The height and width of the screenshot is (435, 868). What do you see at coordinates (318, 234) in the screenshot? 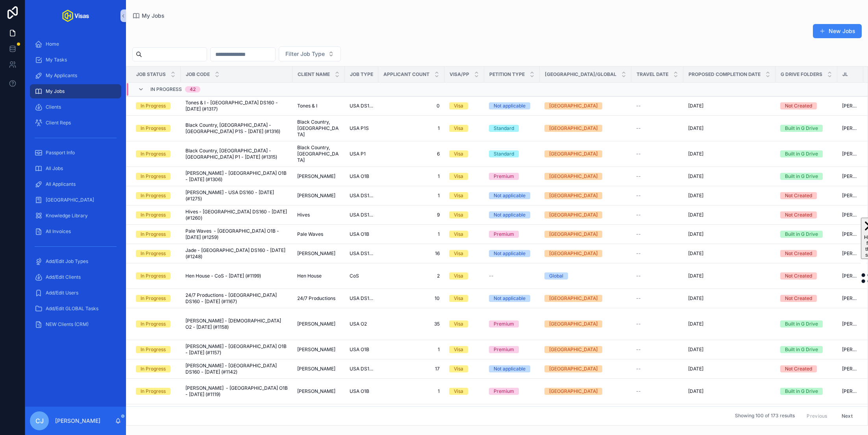
I see `a: Pale Waves` at bounding box center [318, 234].